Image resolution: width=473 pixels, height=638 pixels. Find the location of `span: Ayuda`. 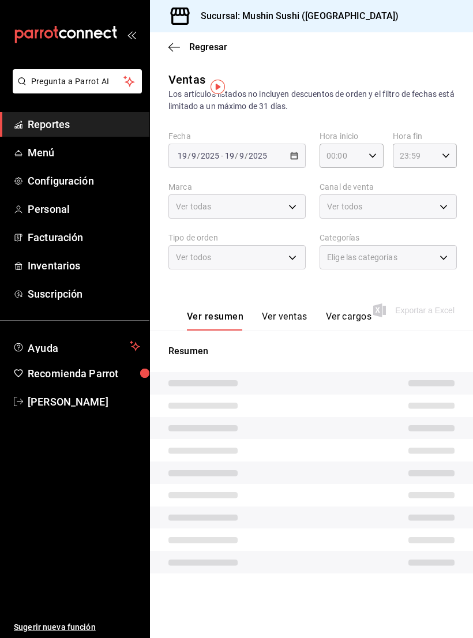

span: Ayuda is located at coordinates (76, 346).